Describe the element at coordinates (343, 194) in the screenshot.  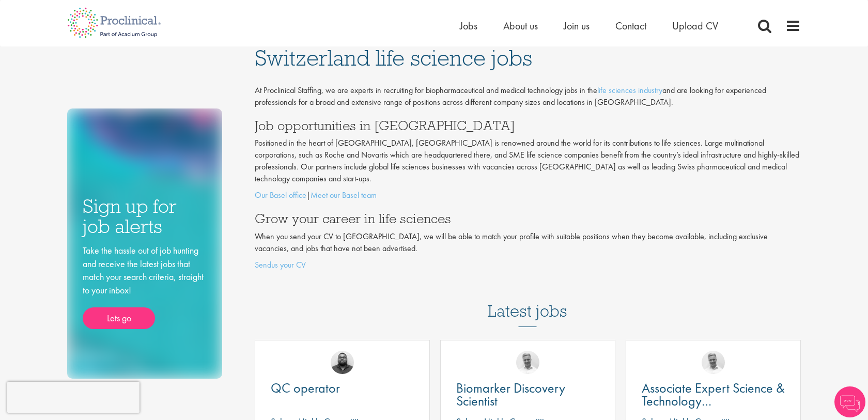
I see `a: Meet our Basel team` at that location.